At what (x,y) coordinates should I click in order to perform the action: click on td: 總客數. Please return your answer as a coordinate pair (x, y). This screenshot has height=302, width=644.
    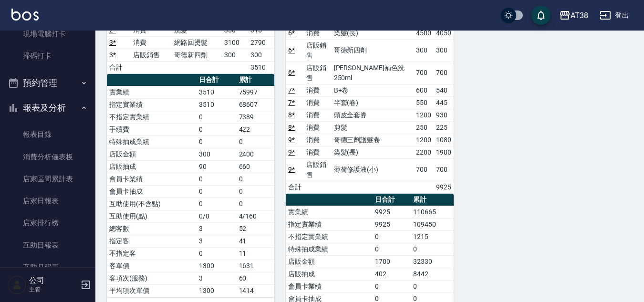
    Looking at the image, I should click on (152, 228).